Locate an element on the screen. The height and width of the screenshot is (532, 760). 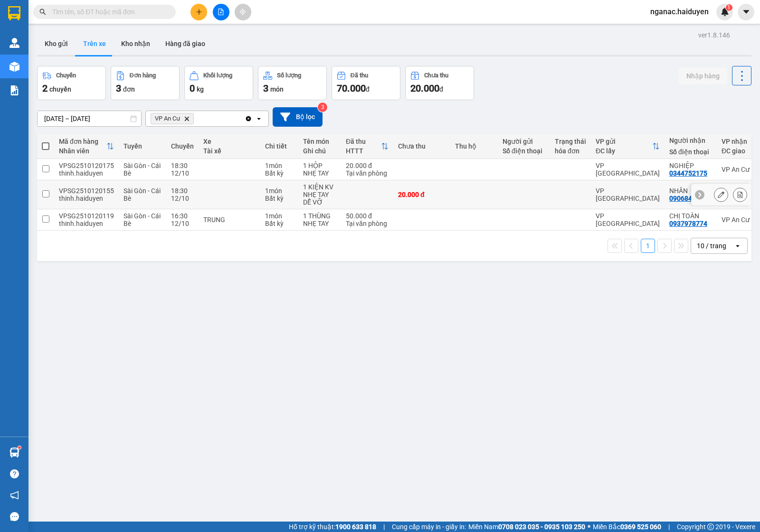
span: chuyến is located at coordinates (60, 89).